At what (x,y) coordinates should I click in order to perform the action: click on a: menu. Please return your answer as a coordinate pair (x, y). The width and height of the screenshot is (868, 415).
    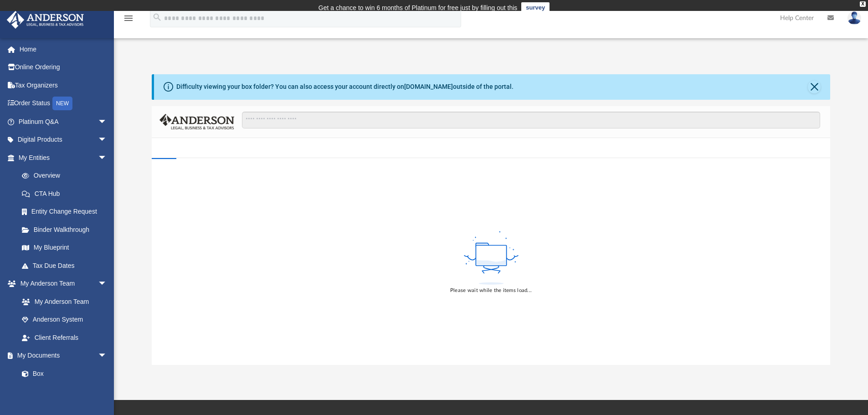
    Looking at the image, I should click on (129, 21).